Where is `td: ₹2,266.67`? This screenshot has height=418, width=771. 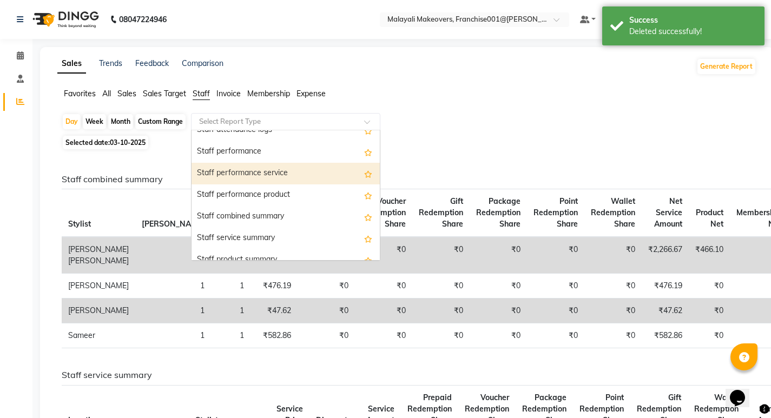
td: ₹2,266.67 is located at coordinates (665, 255).